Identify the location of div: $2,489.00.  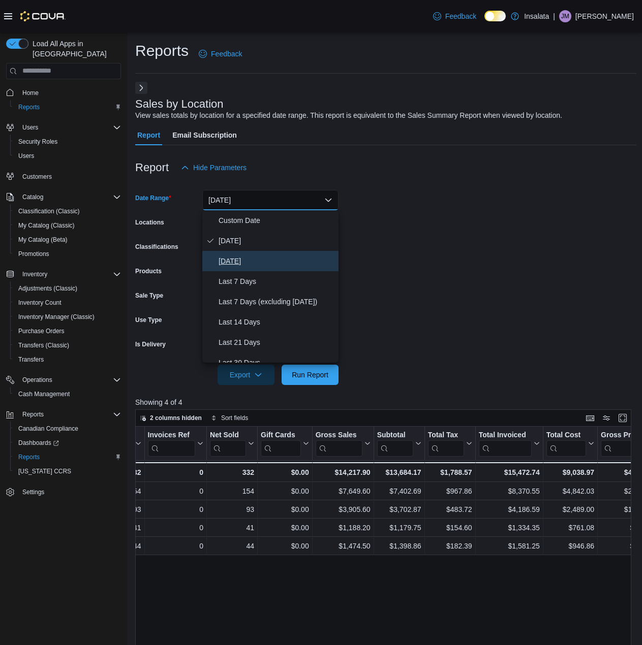
(570, 509).